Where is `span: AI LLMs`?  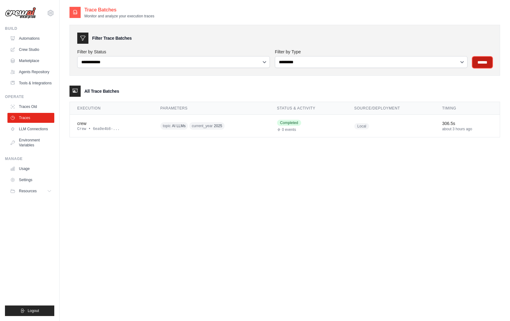 span: AI LLMs is located at coordinates (179, 126).